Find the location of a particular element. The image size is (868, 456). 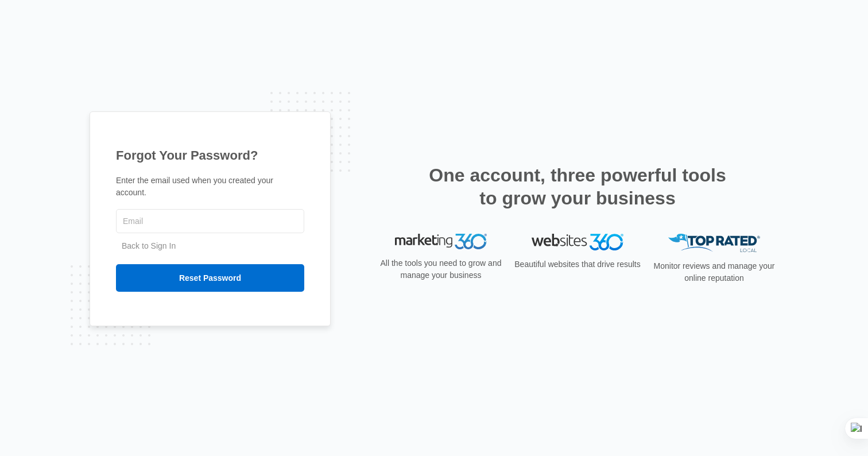

img: Marketing 360 is located at coordinates (441, 241).